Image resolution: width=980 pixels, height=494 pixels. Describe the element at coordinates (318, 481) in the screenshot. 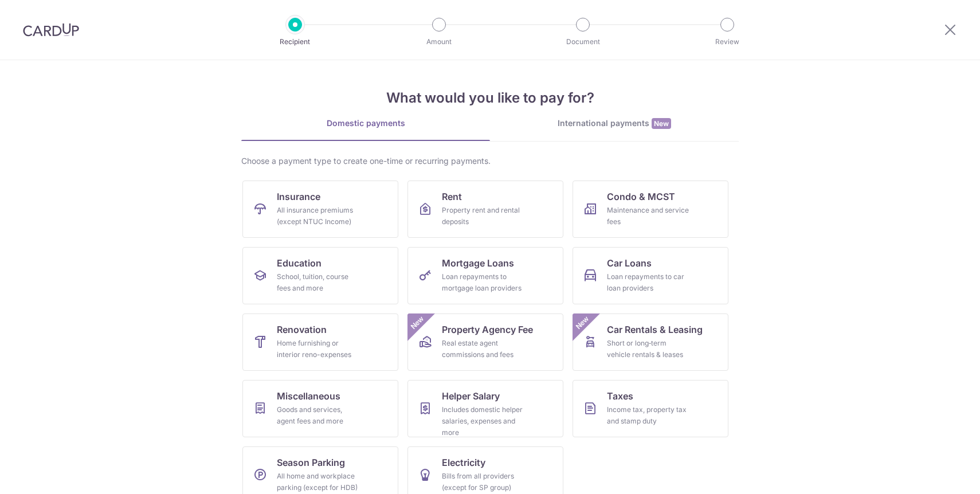

I see `div: All home and workplace parking (except for HDB)` at that location.